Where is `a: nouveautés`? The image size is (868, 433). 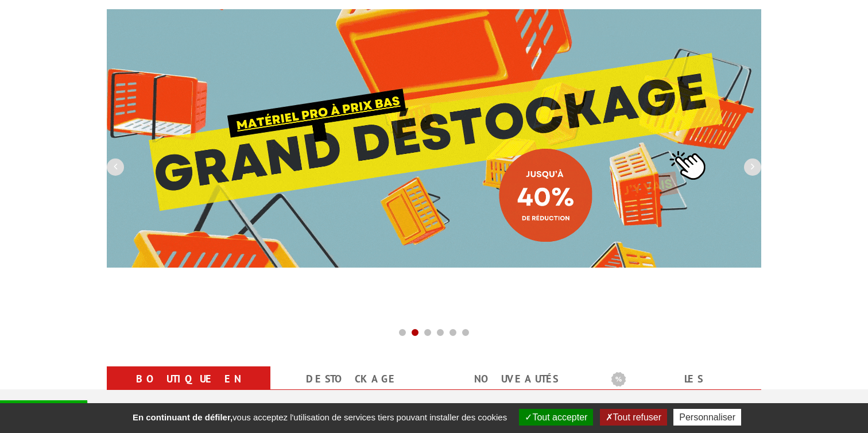 a: nouveautés is located at coordinates (515, 379).